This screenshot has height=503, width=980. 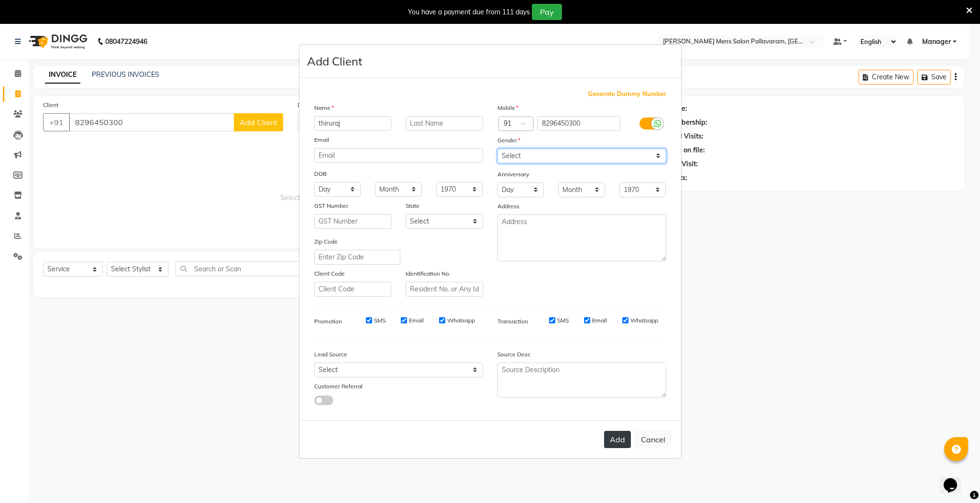 What do you see at coordinates (412, 206) in the screenshot?
I see `label: State` at bounding box center [412, 206].